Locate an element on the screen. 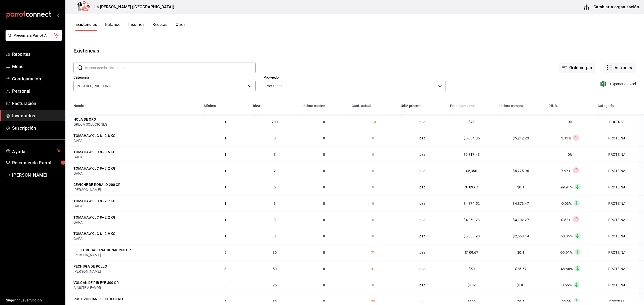 The height and width of the screenshot is (305, 644). span: 113 is located at coordinates (373, 122).